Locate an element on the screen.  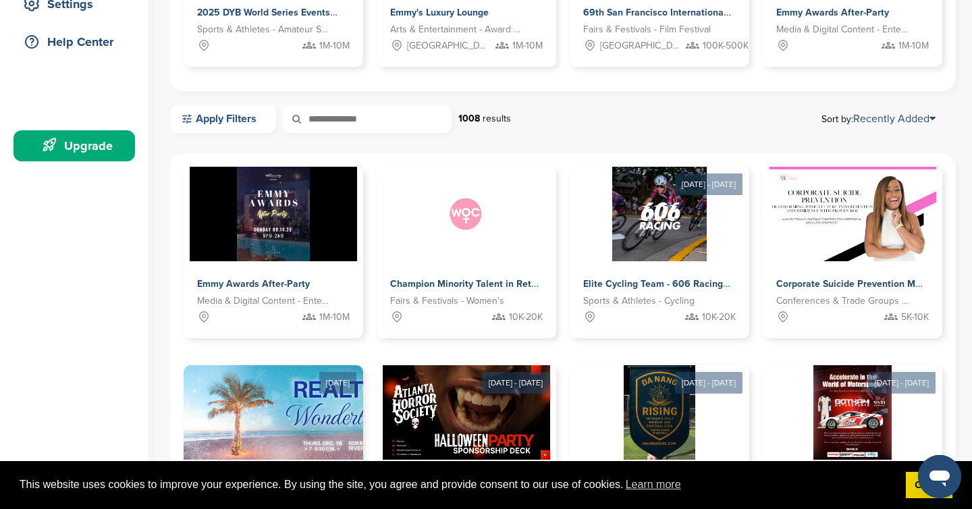
span: Conferences & Trade Groups - Health and Wellness is located at coordinates (842, 301).